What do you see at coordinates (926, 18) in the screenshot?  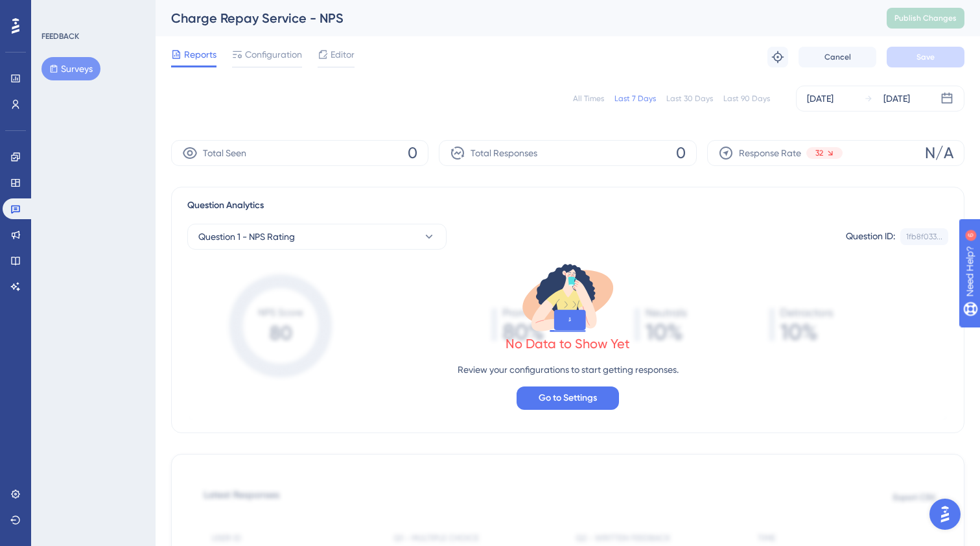 I see `span: Publish Changes` at bounding box center [926, 18].